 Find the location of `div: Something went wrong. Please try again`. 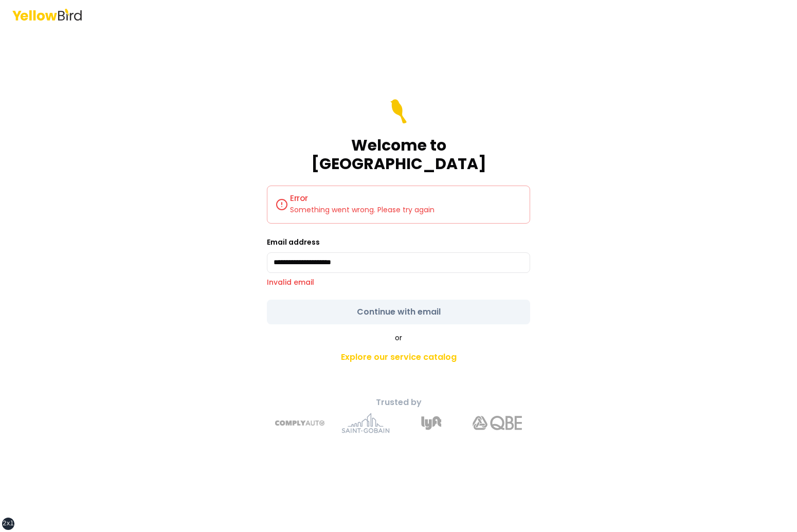

div: Something went wrong. Please try again is located at coordinates (398, 210).